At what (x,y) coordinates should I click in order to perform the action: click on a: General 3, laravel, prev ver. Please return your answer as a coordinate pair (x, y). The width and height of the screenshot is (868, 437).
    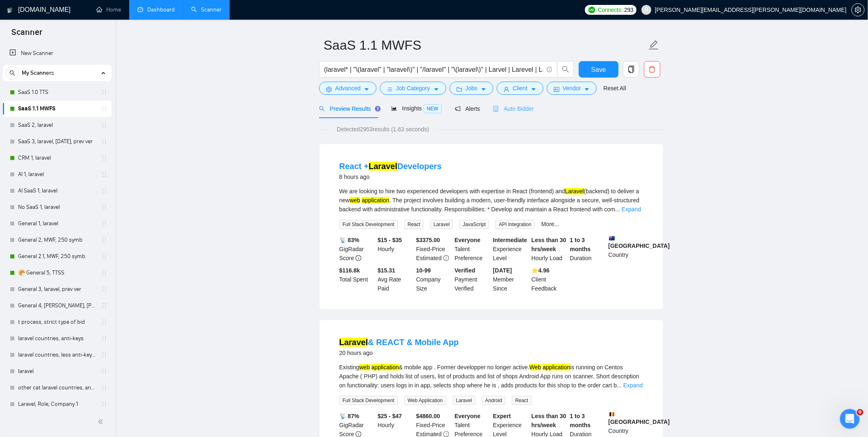
    Looking at the image, I should click on (57, 289).